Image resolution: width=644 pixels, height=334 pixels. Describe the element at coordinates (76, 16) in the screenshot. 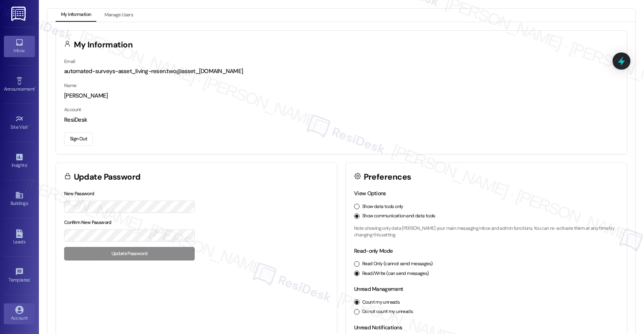

I see `button: My Information` at that location.